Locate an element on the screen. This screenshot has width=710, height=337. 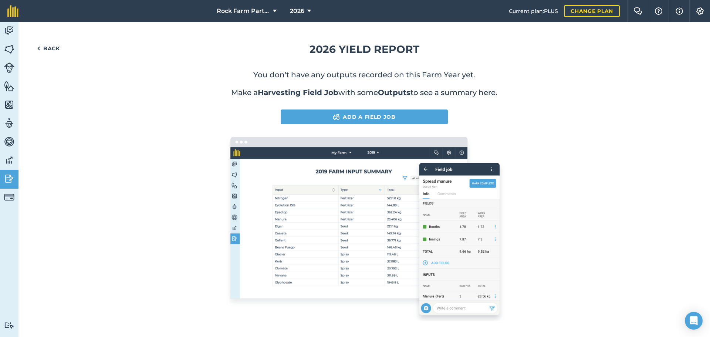
img: Screenshot of reporting in fieldmargin is located at coordinates (364, 226).